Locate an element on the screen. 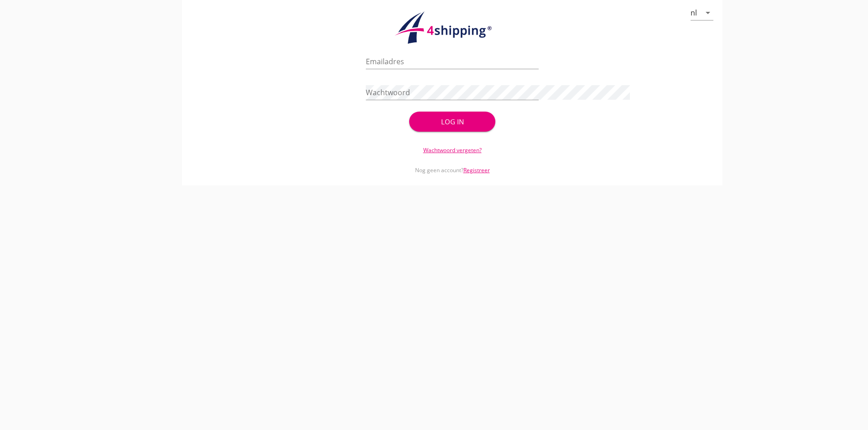 The image size is (868, 430). a: Registreer is located at coordinates (476, 170).